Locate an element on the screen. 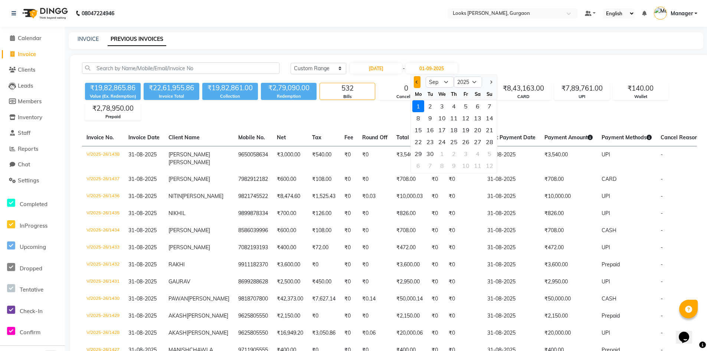 The height and width of the screenshot is (351, 707). div: ₹8,43,163.00 is located at coordinates (523, 88).